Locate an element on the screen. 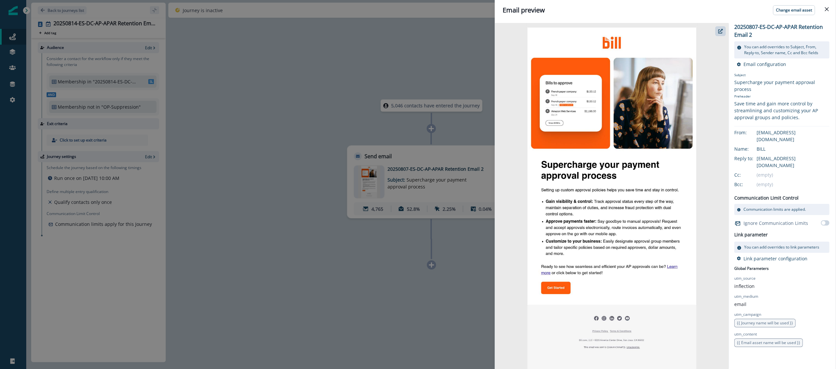 The width and height of the screenshot is (836, 369). span: {{ Journey name will be used }} is located at coordinates (765, 322).